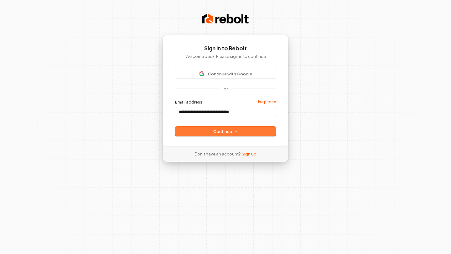 The image size is (451, 254). What do you see at coordinates (266, 102) in the screenshot?
I see `a: Use phone` at bounding box center [266, 102].